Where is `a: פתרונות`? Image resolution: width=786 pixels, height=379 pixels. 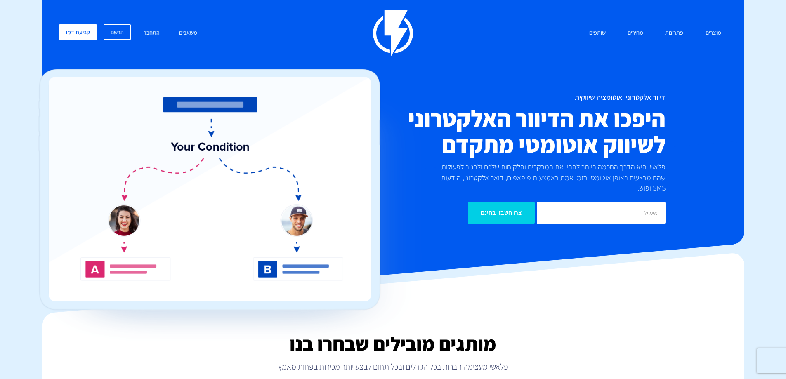
a: פתרונות is located at coordinates (674, 33).